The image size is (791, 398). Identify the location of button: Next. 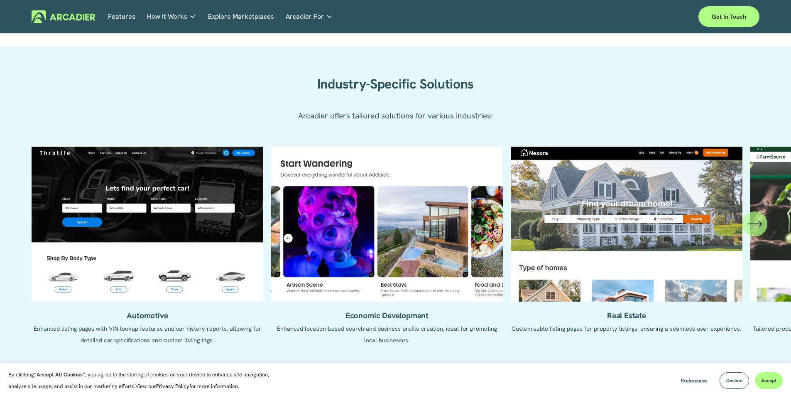
(755, 224).